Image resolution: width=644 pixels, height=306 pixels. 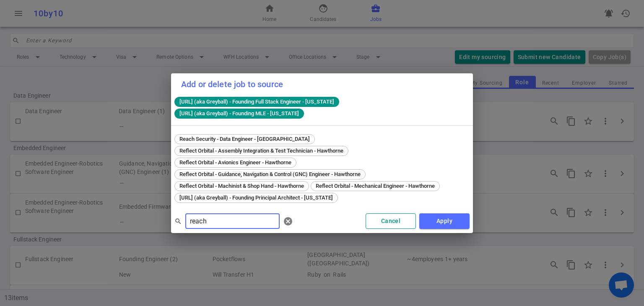 I want to click on span: Reflect Orbital - Assembly Integration & Test Technician - Hawthorne, so click(x=261, y=150).